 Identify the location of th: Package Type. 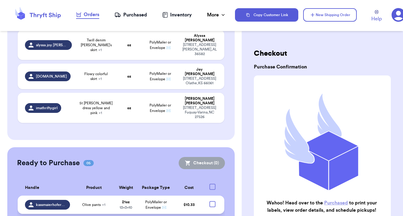
(156, 188).